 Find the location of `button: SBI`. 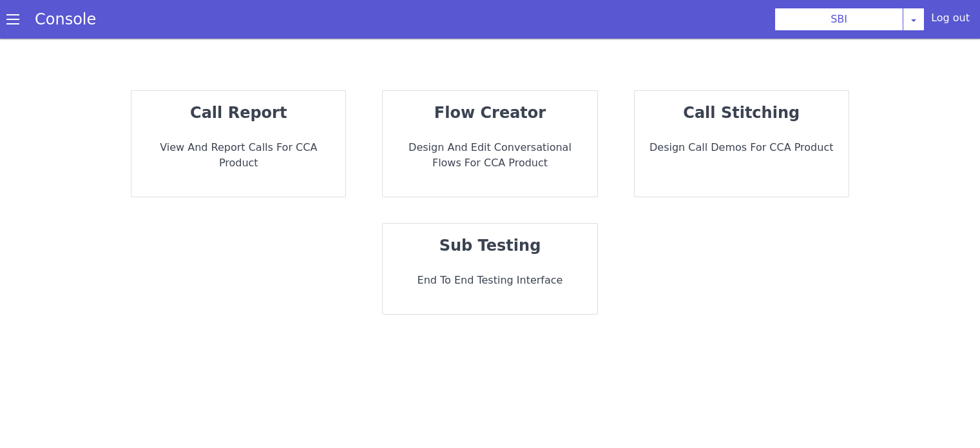

button: SBI is located at coordinates (839, 19).